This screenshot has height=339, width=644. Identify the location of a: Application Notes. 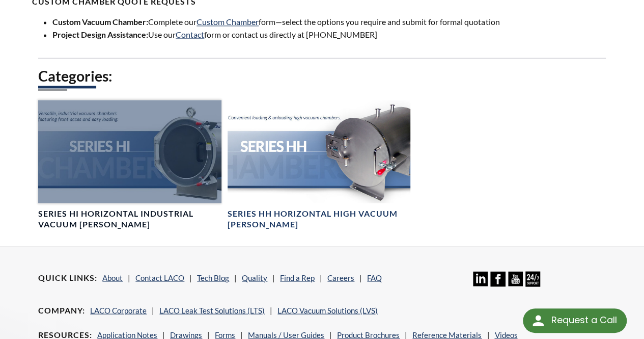
(127, 335).